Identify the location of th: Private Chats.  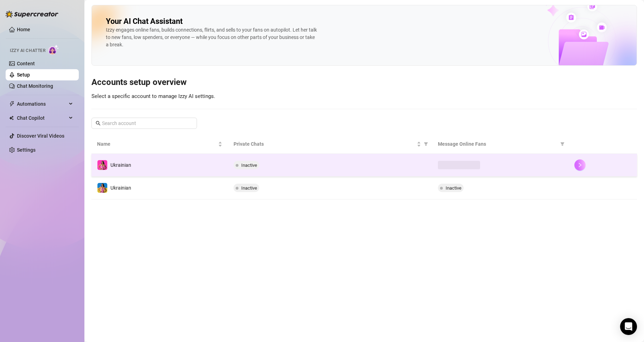
(330, 144).